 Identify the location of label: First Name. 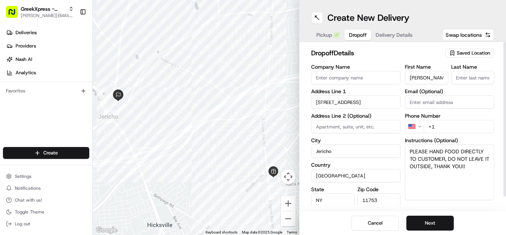
(426, 67).